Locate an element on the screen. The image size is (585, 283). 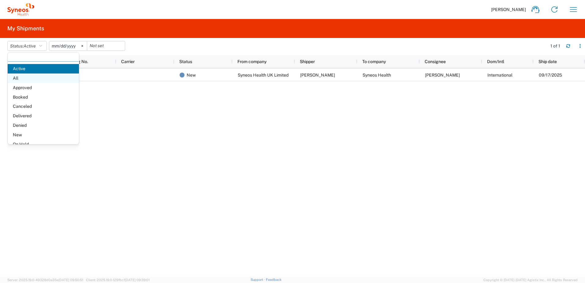
span: Denied is located at coordinates (43, 125).